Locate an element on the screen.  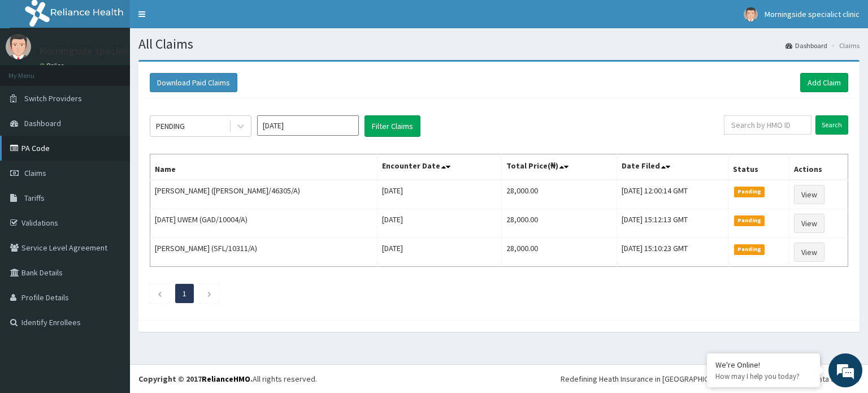
div: We're Online! is located at coordinates (764, 365).